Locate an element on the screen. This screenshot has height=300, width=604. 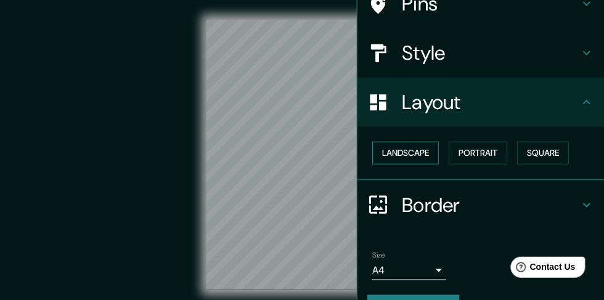
div: A4 is located at coordinates (409, 270).